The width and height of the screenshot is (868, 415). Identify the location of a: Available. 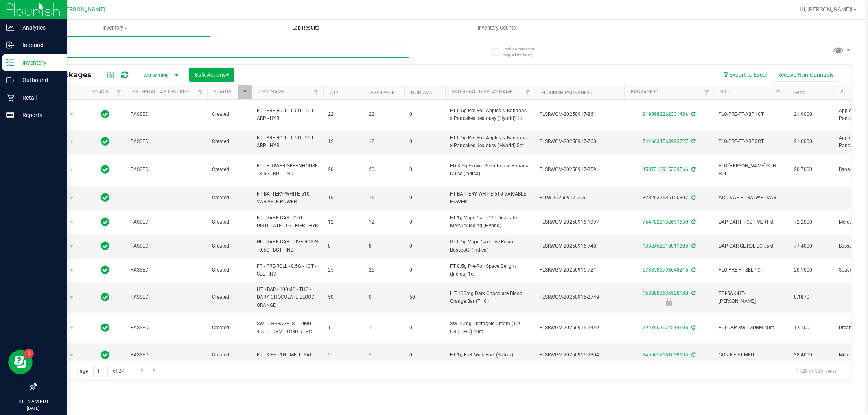
(383, 93).